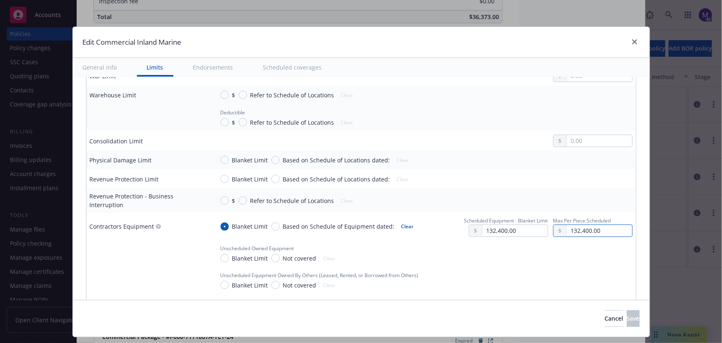  Describe the element at coordinates (515, 231) in the screenshot. I see `input: 0.00` at that location.